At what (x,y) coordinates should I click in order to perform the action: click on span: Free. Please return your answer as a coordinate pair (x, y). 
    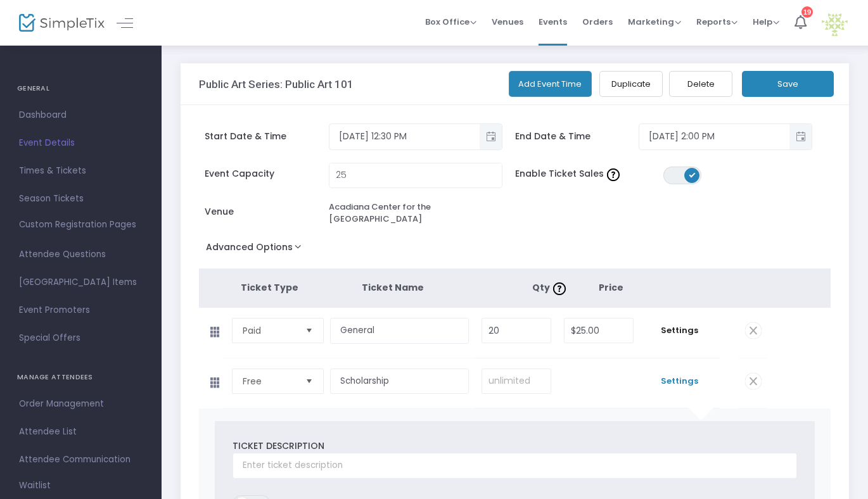
    Looking at the image, I should click on (269, 381).